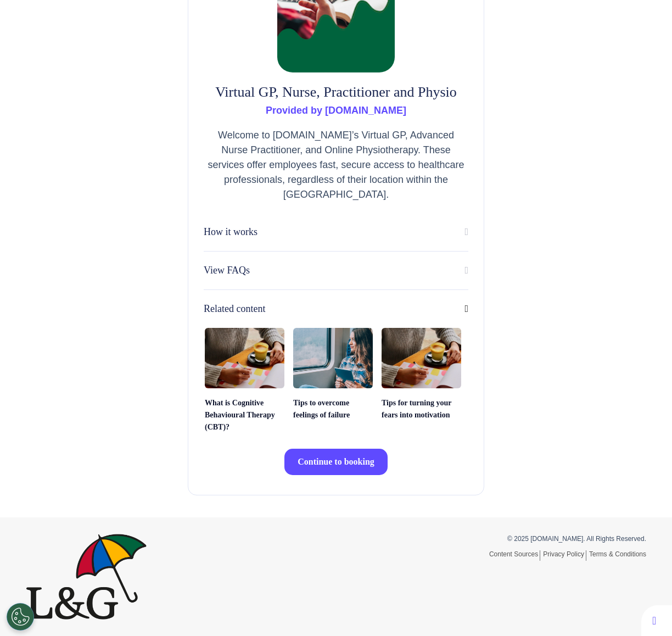 The height and width of the screenshot is (636, 672). What do you see at coordinates (86, 576) in the screenshot?
I see `img: Spectrum.Life logo` at bounding box center [86, 576].